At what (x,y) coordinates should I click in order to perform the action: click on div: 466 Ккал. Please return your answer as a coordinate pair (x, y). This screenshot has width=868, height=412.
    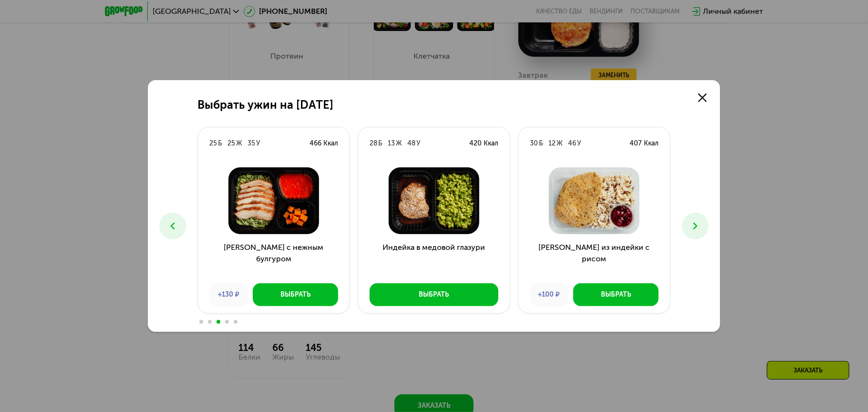
    Looking at the image, I should click on (324, 143).